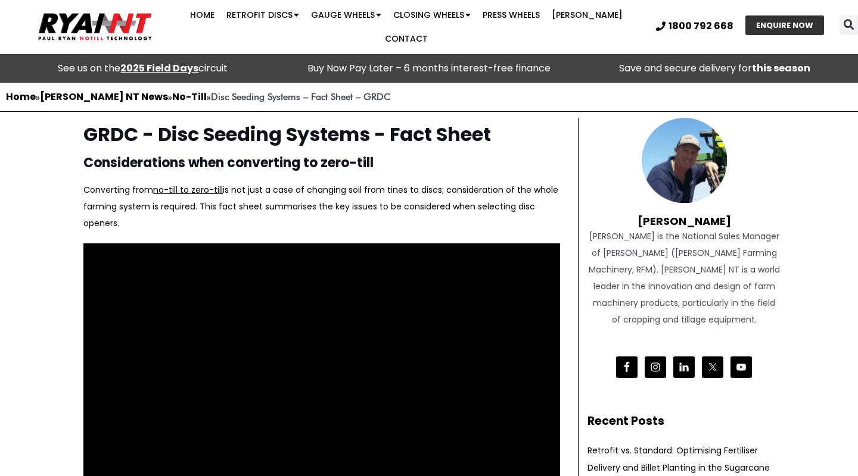 This screenshot has width=858, height=476. I want to click on strong: this season, so click(781, 68).